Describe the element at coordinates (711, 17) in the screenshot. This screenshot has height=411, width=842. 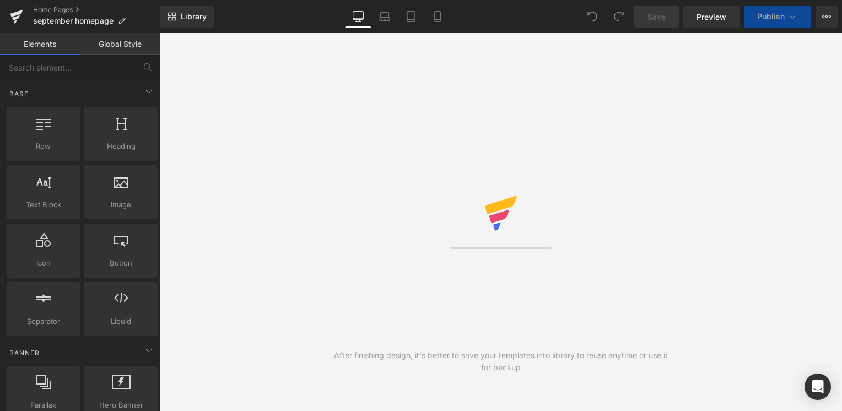
I see `span: Preview` at that location.